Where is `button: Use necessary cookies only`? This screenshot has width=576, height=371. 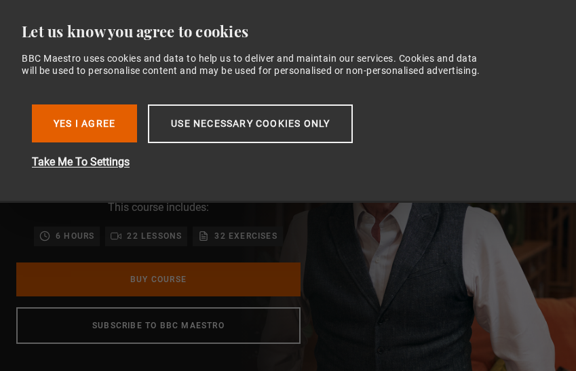 button: Use necessary cookies only is located at coordinates (250, 123).